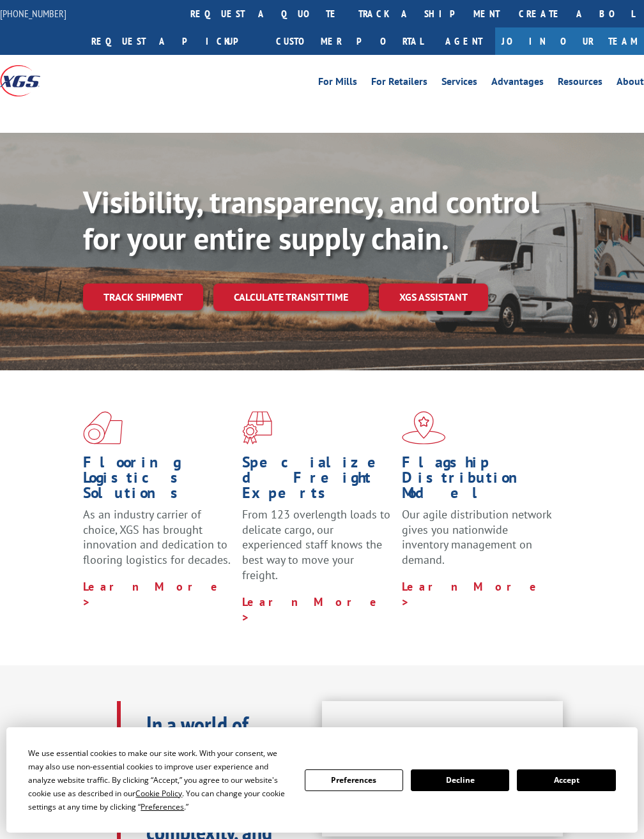 This screenshot has height=839, width=644. I want to click on img: xgs-icon-flagship-distribution-model-red, so click(424, 428).